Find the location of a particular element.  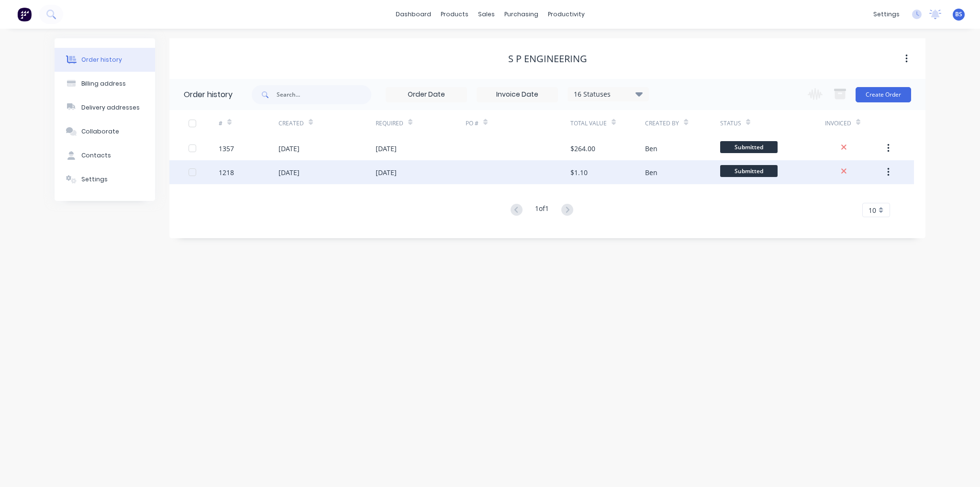

a: dashboard is located at coordinates (414, 15).